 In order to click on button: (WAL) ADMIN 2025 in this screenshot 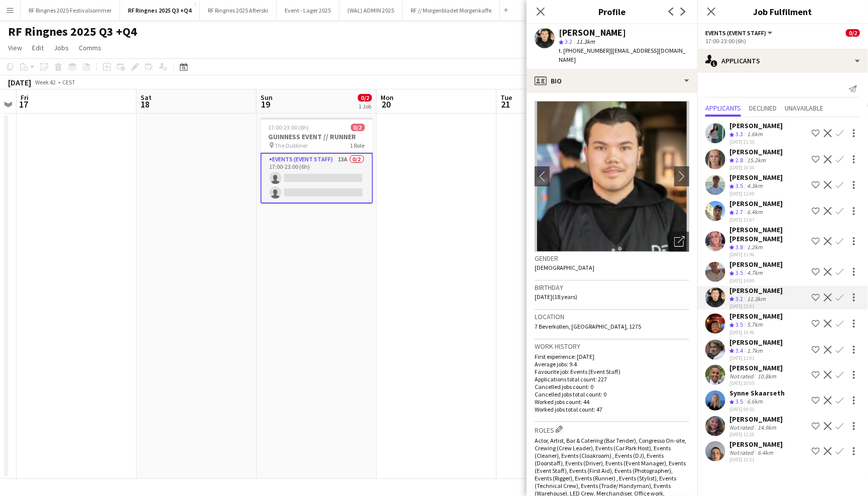, I will do `click(371, 10)`.